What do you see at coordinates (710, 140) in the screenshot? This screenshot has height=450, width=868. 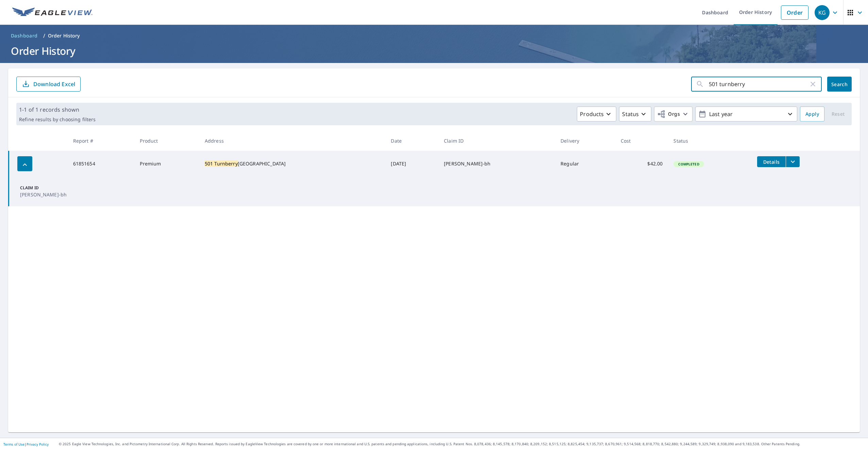 I see `th: Status` at bounding box center [710, 140].